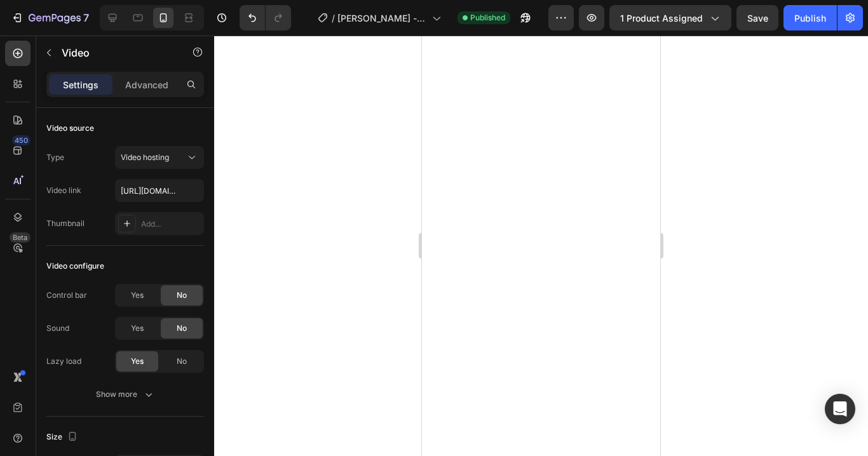 Image resolution: width=868 pixels, height=456 pixels. Describe the element at coordinates (125, 395) in the screenshot. I see `div: Show more` at that location.